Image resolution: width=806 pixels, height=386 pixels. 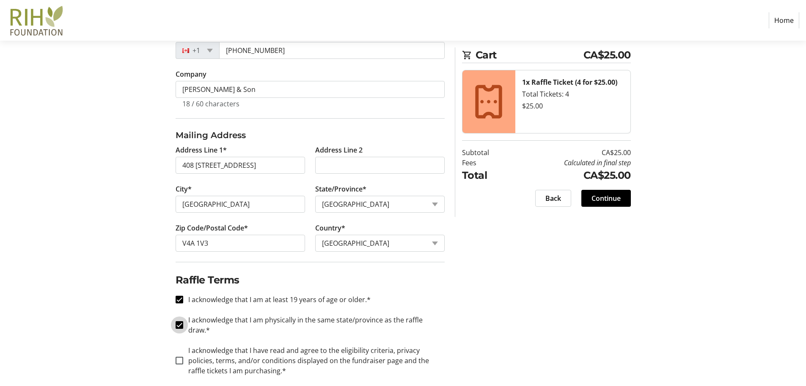 I want to click on a: Home, so click(x=784, y=20).